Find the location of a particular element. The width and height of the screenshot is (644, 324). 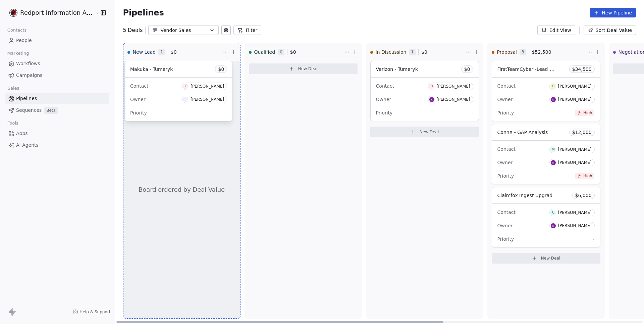

a: Campaigns is located at coordinates (57, 75).